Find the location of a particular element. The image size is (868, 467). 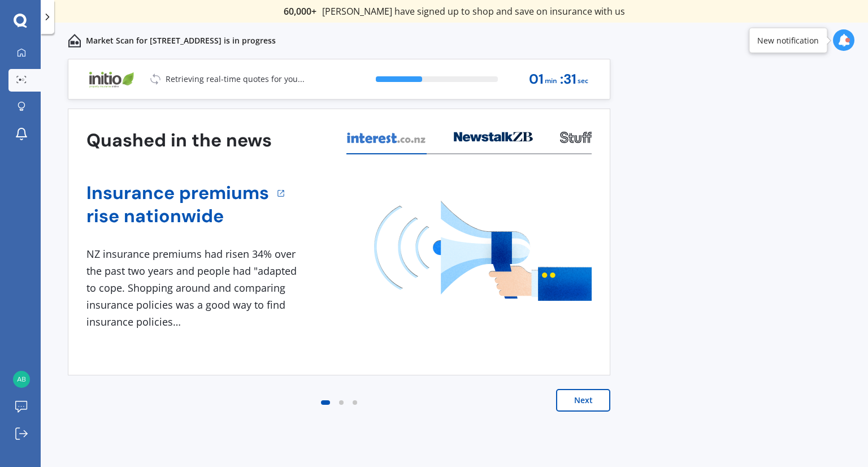

h4: Insurance premiums is located at coordinates (178, 193).